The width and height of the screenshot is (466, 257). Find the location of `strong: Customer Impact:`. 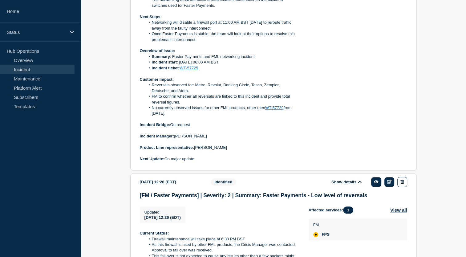

strong: Customer Impact: is located at coordinates (157, 79).